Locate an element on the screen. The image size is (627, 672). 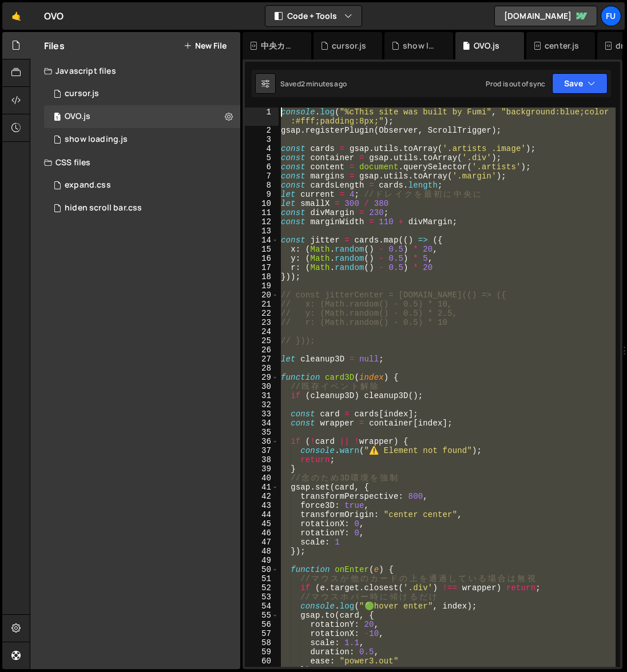
div: 22 is located at coordinates (261, 314).